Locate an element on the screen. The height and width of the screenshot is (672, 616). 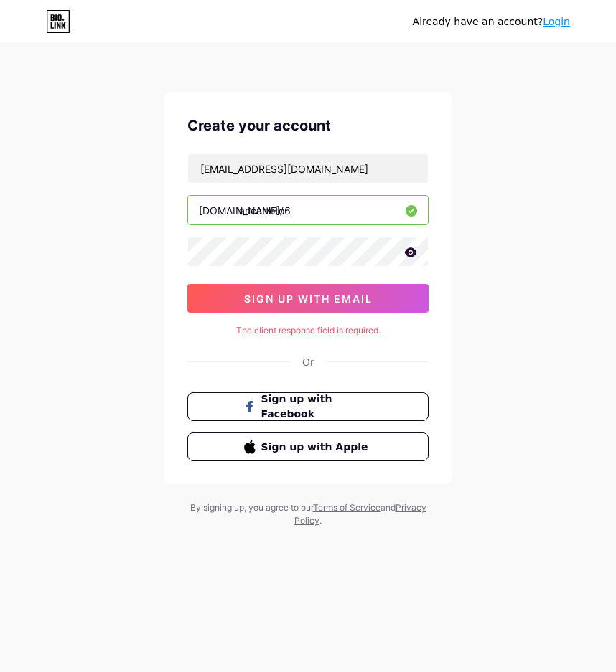
button: Sign up with Apple is located at coordinates (308, 447).